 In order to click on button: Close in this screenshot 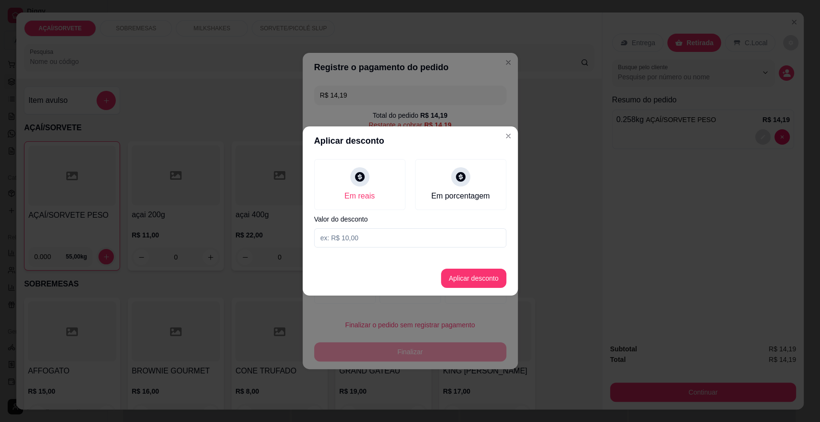, I will do `click(508, 136)`.